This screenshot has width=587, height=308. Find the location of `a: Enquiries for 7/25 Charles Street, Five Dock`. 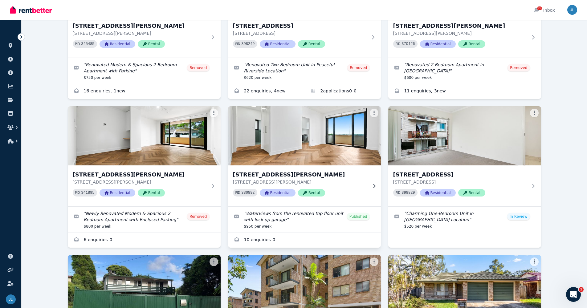

a: Enquiries for 7/25 Charles Street, Five Dock is located at coordinates (304, 240).